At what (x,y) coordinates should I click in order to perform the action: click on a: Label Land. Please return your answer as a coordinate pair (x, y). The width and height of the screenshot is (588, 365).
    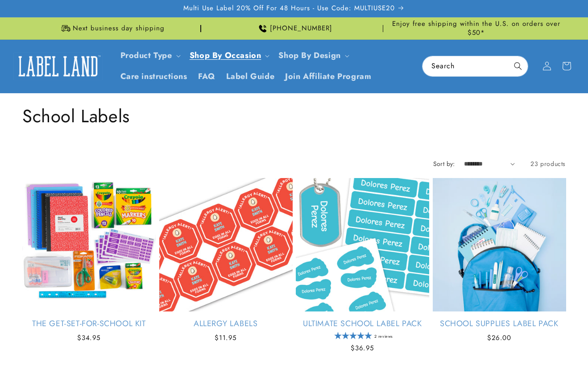
    Looking at the image, I should click on (58, 66).